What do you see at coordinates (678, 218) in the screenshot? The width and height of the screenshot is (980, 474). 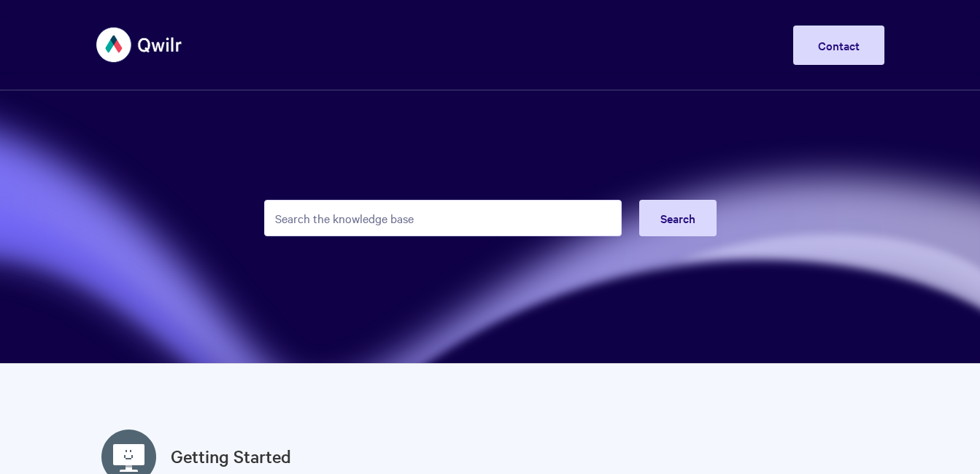 I see `span: Search` at bounding box center [678, 218].